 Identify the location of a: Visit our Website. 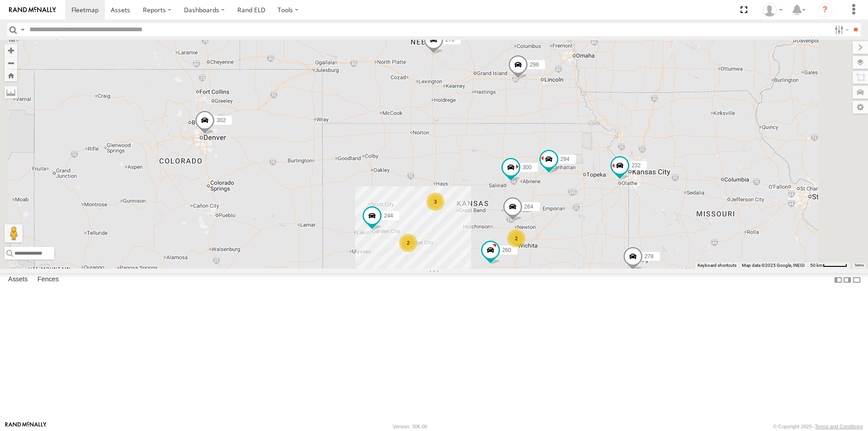
(26, 427).